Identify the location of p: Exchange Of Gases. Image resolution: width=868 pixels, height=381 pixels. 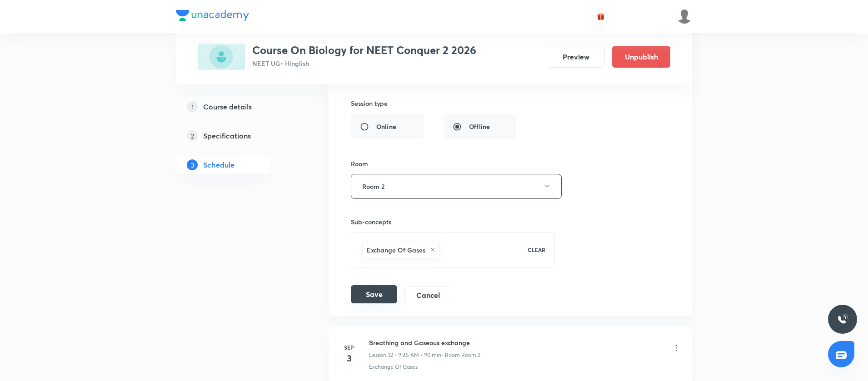
(393, 367).